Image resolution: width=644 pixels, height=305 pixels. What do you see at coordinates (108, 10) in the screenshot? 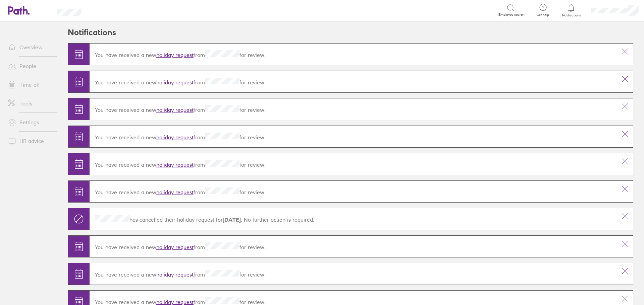
I see `div: Search` at bounding box center [108, 10].